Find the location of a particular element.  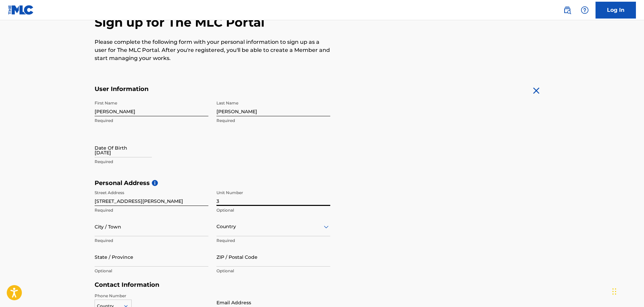

h5: Personal Address is located at coordinates (322, 183).